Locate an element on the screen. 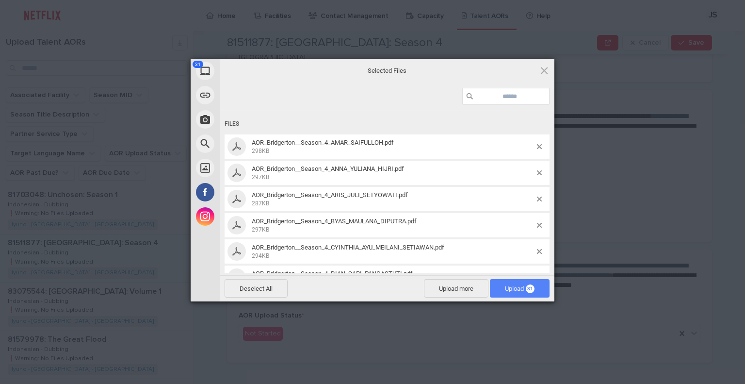  span: 294KB is located at coordinates (260, 256).